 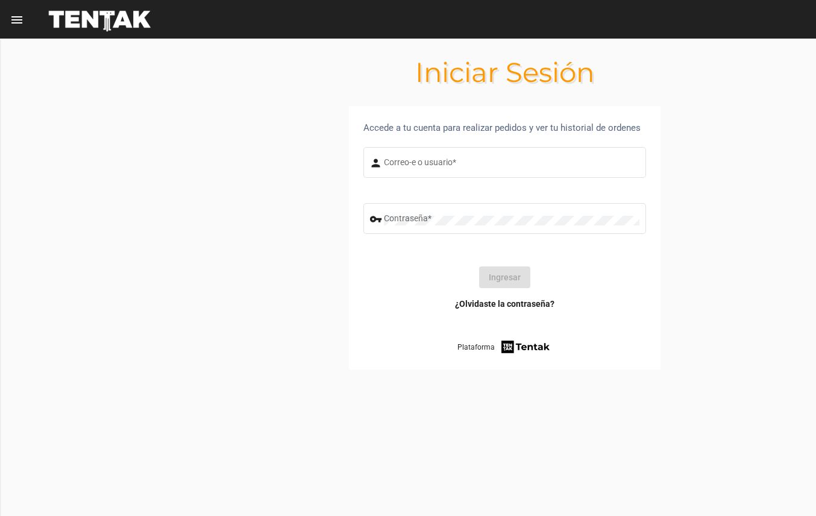 I want to click on mat-icon: menu, so click(x=17, y=20).